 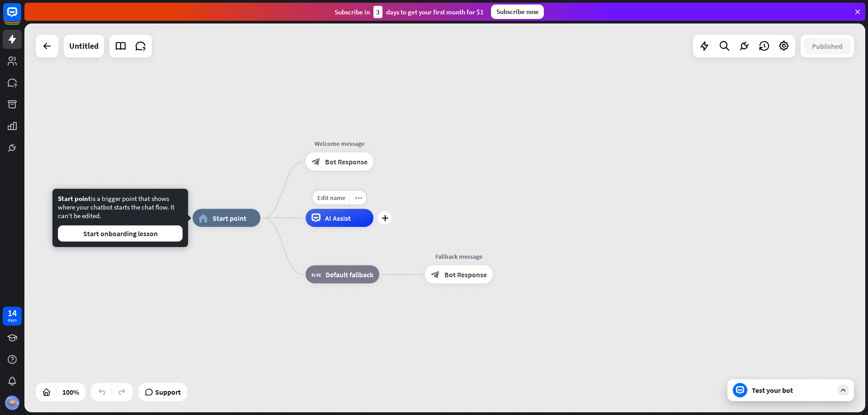 What do you see at coordinates (12, 316) in the screenshot?
I see `a: 14 days` at bounding box center [12, 316].